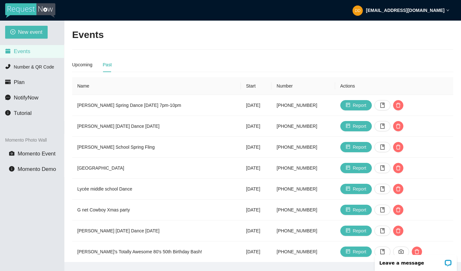 The width and height of the screenshot is (461, 271). I want to click on span: credit-card, so click(8, 82).